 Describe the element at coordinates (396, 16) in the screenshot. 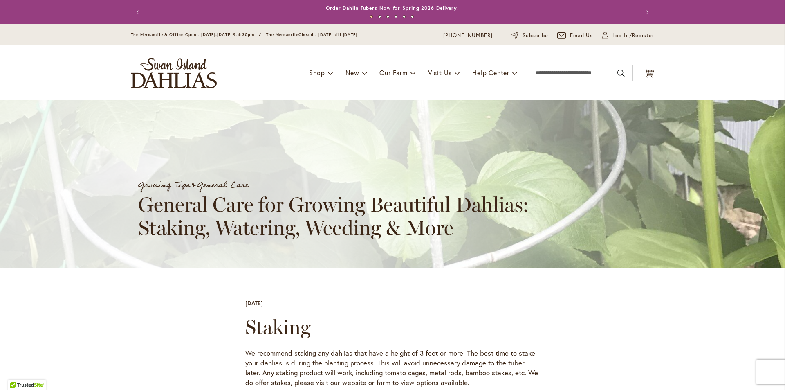

I see `button: 4 of 6` at that location.